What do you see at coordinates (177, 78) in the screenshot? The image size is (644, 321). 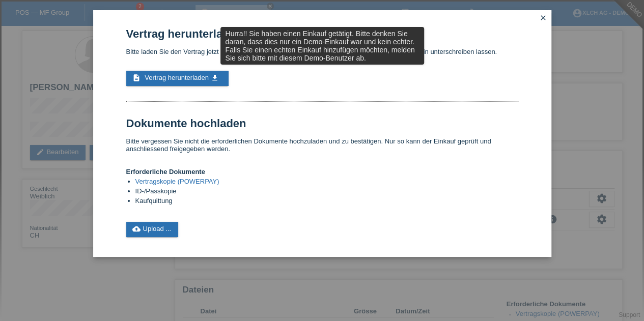 I see `a: description Vertrag herunterladen get_app` at bounding box center [177, 78].